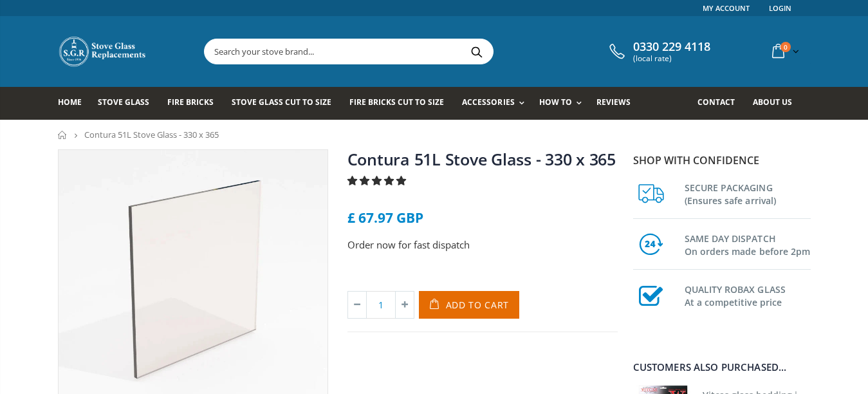 The image size is (868, 394). I want to click on a: Stove Glass Cut To Size, so click(286, 103).